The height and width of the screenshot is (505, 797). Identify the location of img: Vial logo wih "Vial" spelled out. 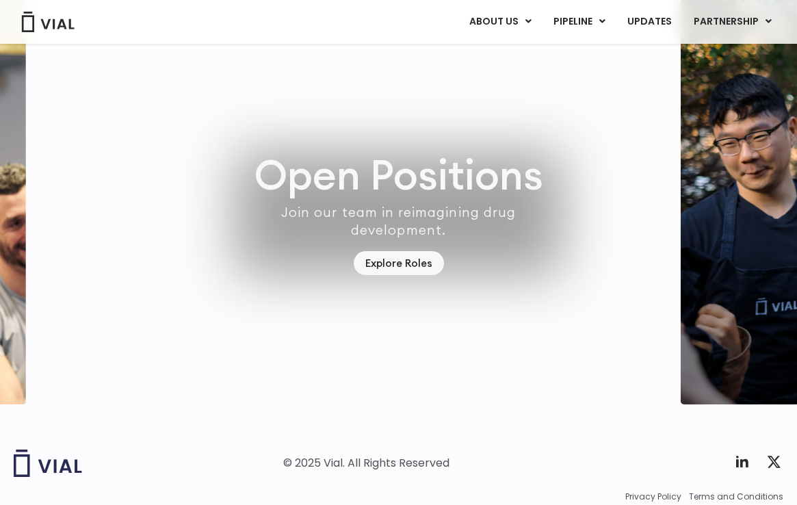
(48, 463).